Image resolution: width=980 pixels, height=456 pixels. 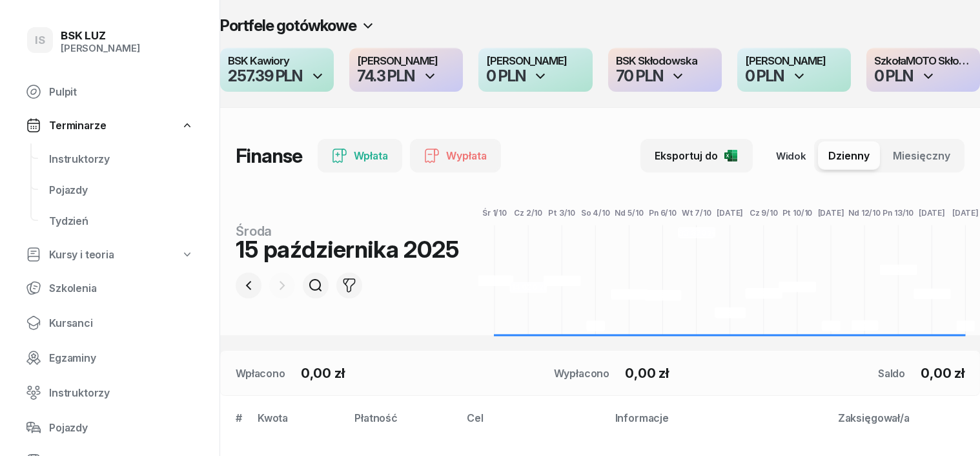 I want to click on span: IS, so click(x=40, y=40).